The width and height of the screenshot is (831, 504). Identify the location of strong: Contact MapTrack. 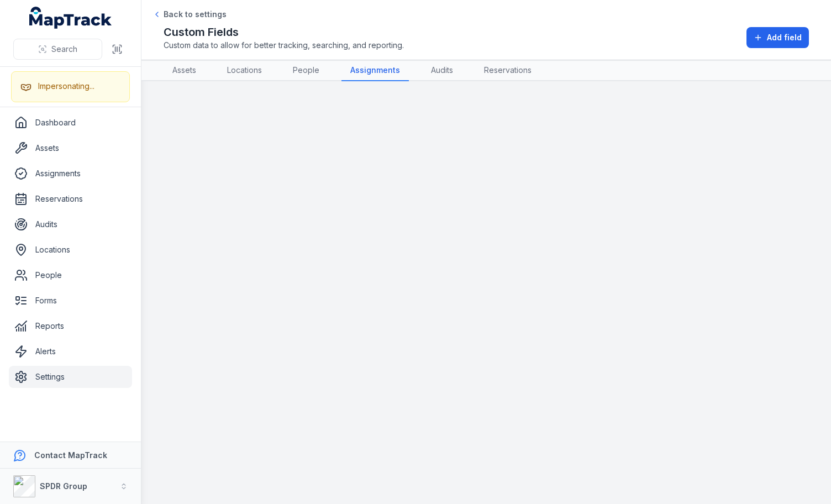
(71, 454).